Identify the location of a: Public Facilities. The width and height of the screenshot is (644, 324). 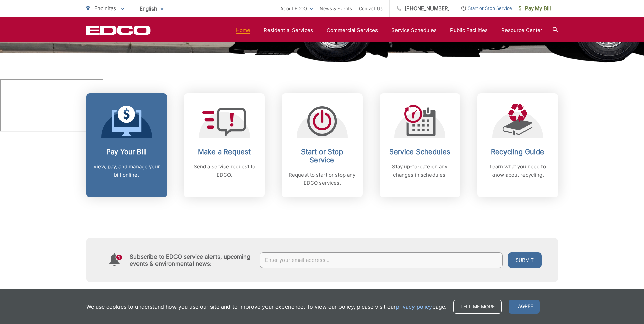
(469, 30).